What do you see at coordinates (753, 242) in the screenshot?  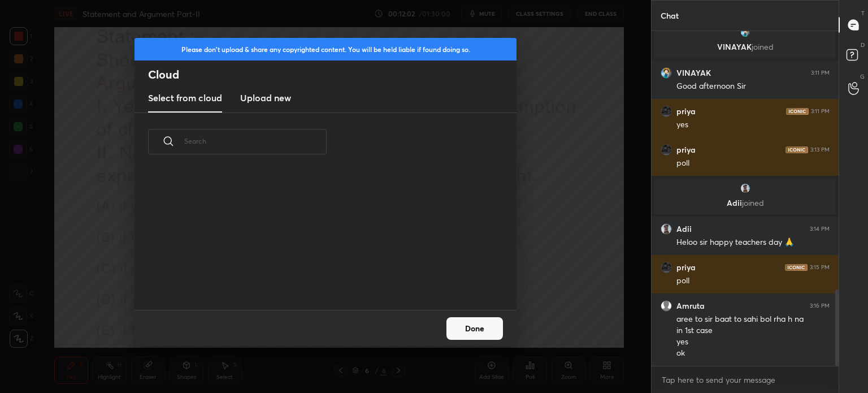 I see `div: Heloo sir happy teachers day 🙏` at bounding box center [753, 242].